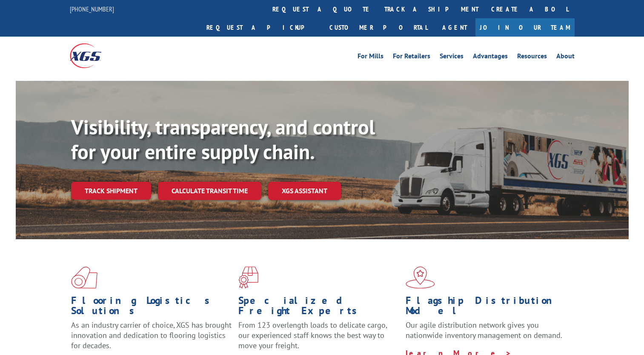 This screenshot has height=355, width=644. I want to click on a: Advantages, so click(490, 58).